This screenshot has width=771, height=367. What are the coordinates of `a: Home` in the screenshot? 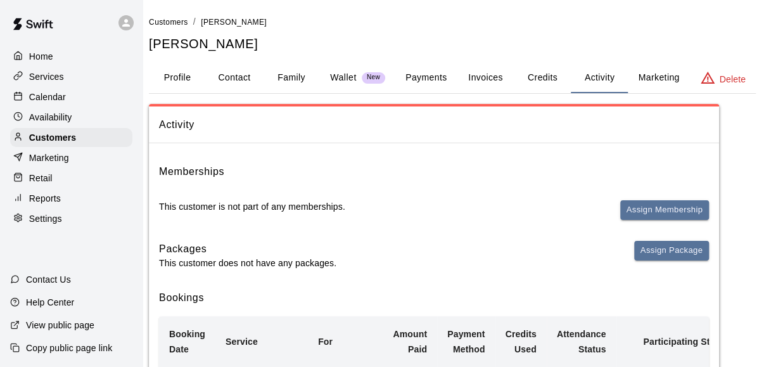 It's located at (71, 56).